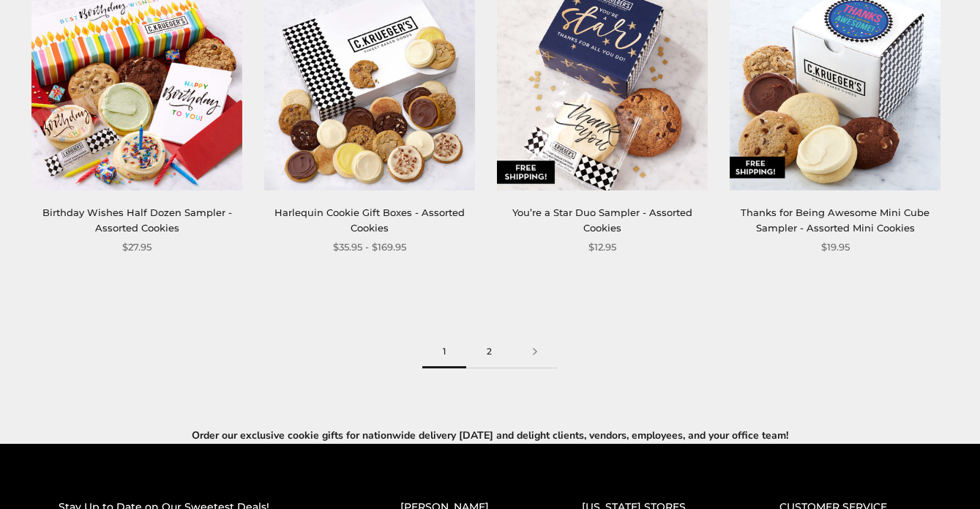  I want to click on span: $27.95, so click(137, 246).